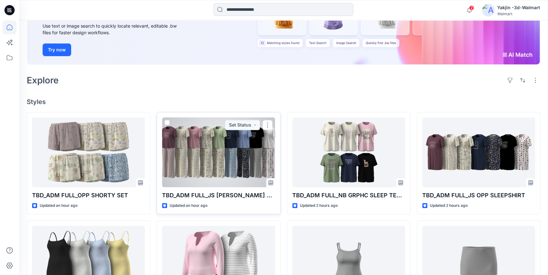  Describe the element at coordinates (471, 8) in the screenshot. I see `span: 2` at that location.